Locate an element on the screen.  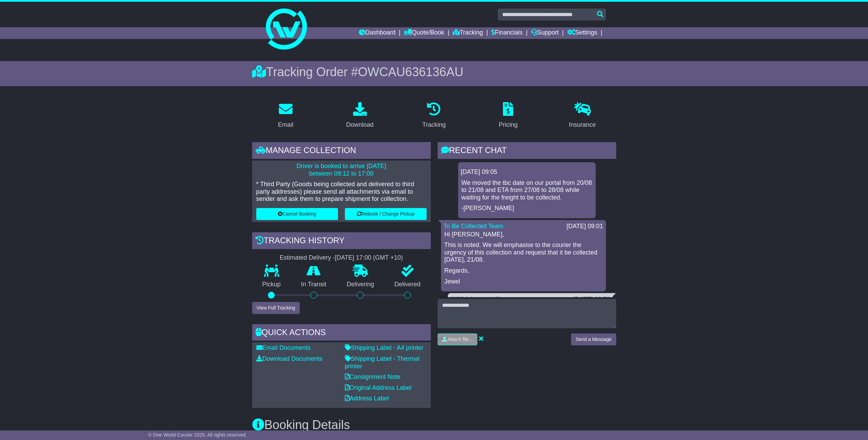
div: Pricing is located at coordinates (508, 125).